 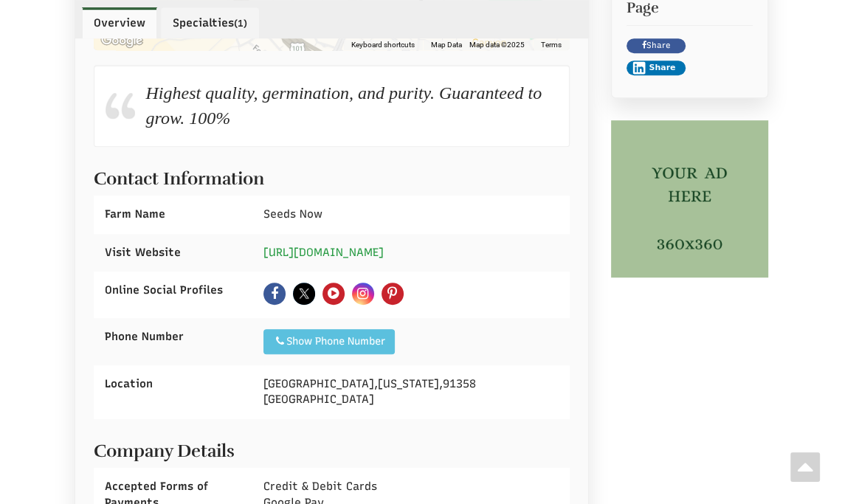 I want to click on div: Farm Name, so click(x=173, y=214).